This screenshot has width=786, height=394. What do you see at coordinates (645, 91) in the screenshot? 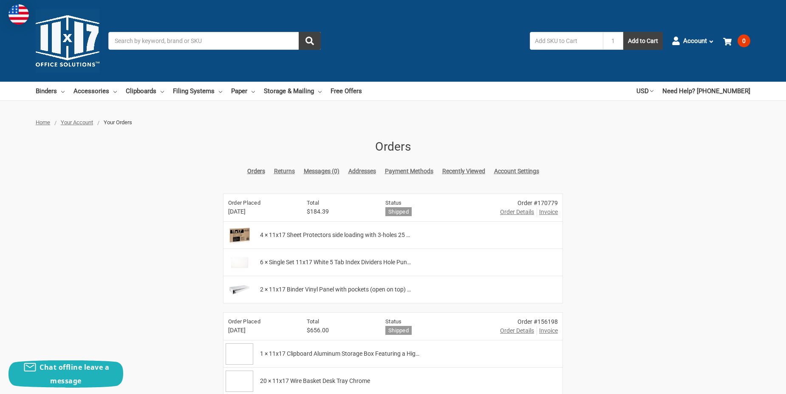
I see `a: USD` at bounding box center [645, 91].